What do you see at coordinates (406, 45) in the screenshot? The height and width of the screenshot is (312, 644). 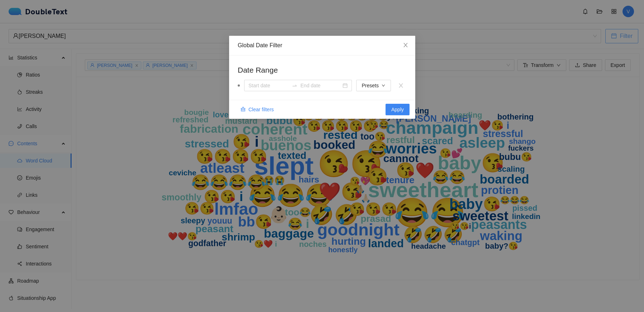 I see `span: close` at bounding box center [406, 45].